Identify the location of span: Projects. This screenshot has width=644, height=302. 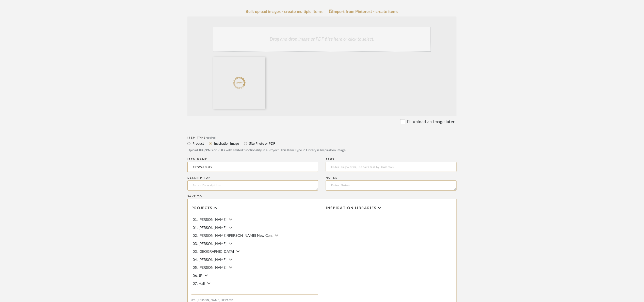
(202, 208).